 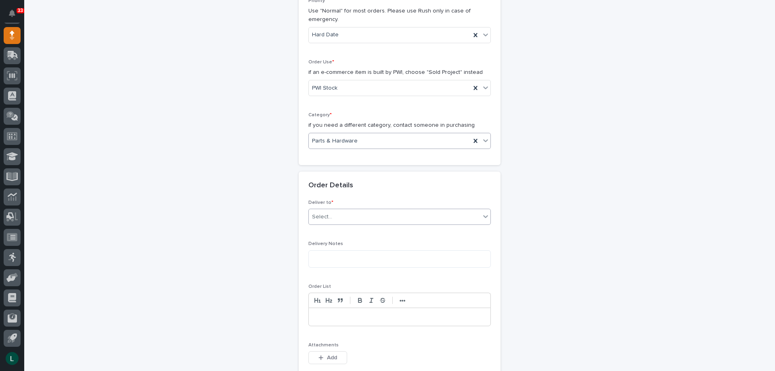 I want to click on span: Attachments, so click(x=323, y=345).